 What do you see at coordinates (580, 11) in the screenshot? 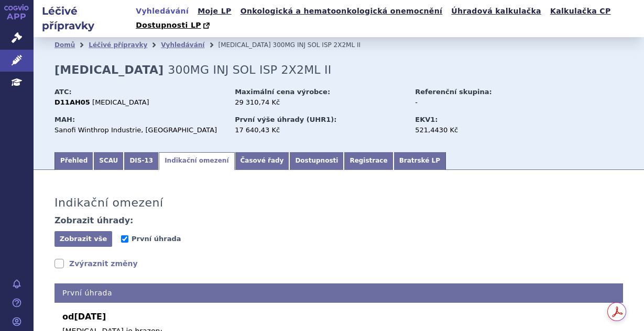
I see `a: Kalkulačka CP` at bounding box center [580, 11].